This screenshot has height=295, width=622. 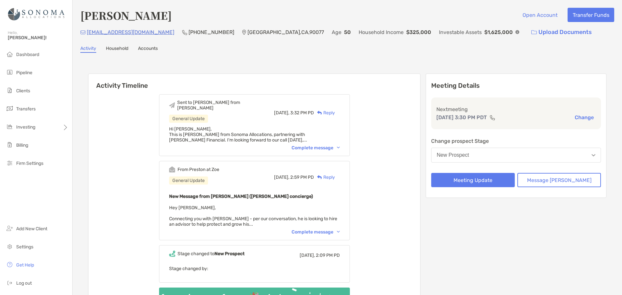 What do you see at coordinates (516, 155) in the screenshot?
I see `button: New Prospect` at bounding box center [516, 155].